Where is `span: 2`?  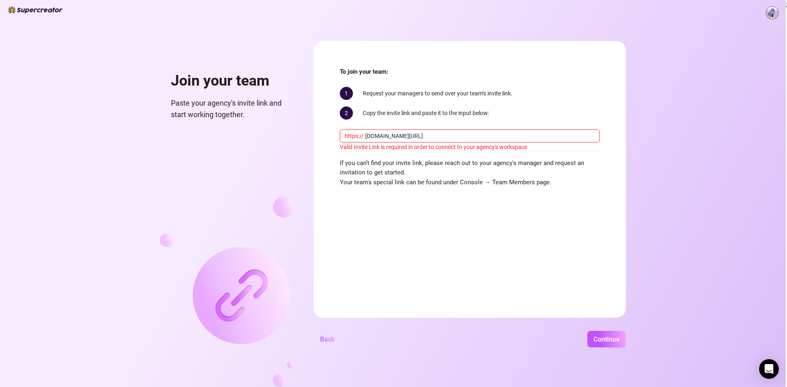 span: 2 is located at coordinates (346, 113).